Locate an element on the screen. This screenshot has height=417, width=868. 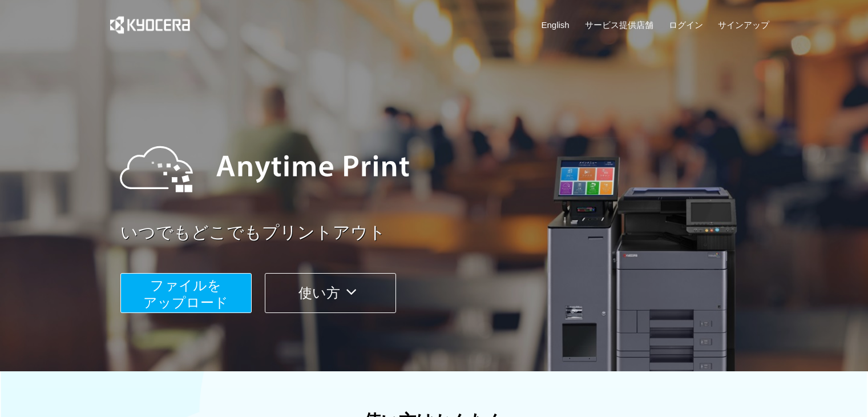
span: ファイルを ​​アップロード is located at coordinates (185, 294).